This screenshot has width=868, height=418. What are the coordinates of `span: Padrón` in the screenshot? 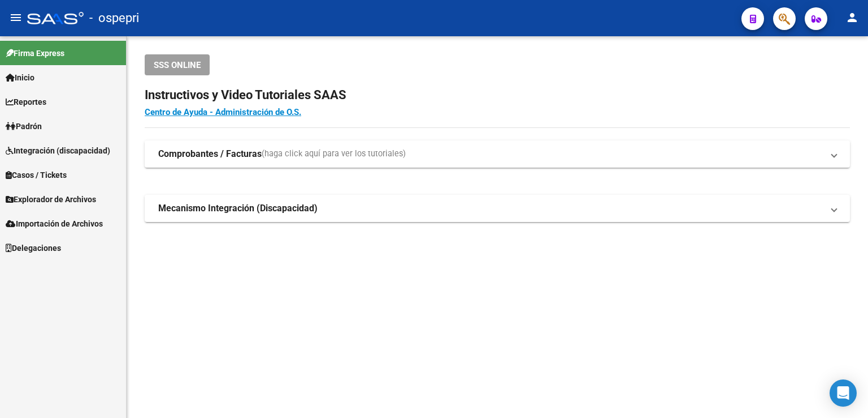 It's located at (24, 126).